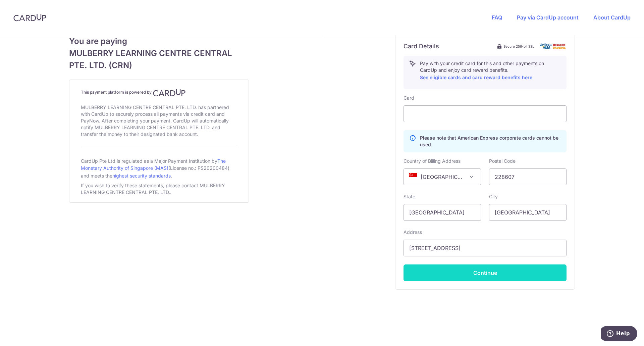  Describe the element at coordinates (496, 17) in the screenshot. I see `a: FAQ` at that location.